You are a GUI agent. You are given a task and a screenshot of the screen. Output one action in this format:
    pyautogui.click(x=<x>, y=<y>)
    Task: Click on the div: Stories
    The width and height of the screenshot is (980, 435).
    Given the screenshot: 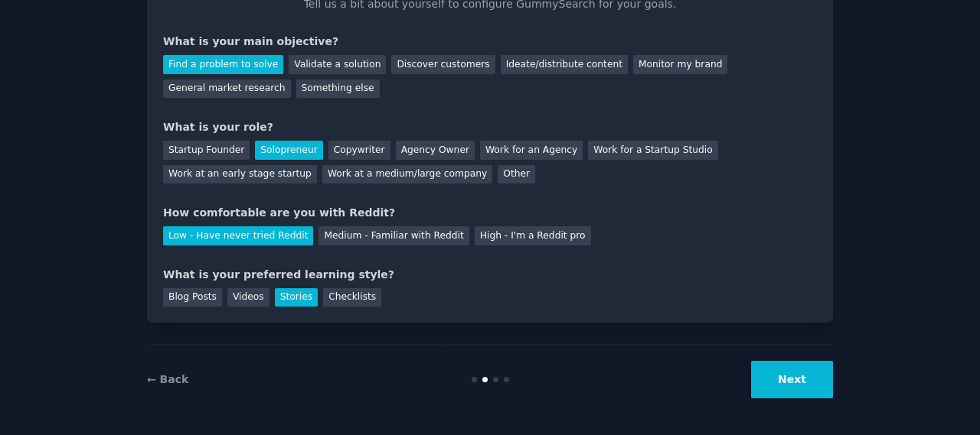 What is the action you would take?
    pyautogui.click(x=297, y=297)
    